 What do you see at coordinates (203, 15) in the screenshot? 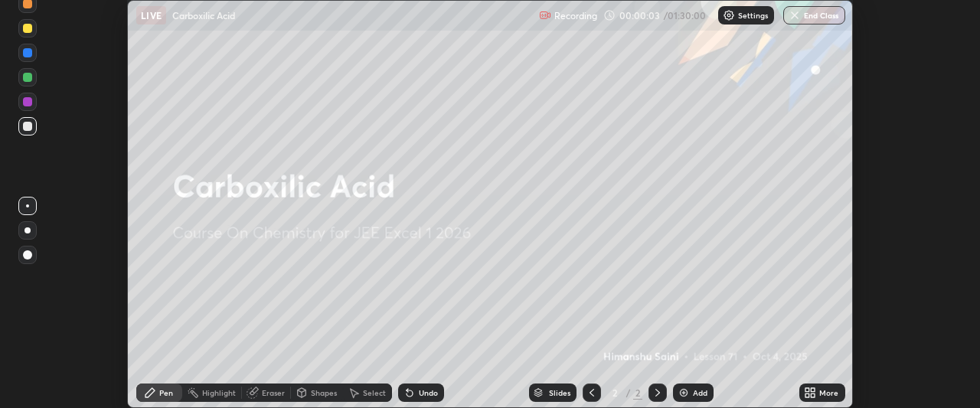
I see `p: Carboxilic Acid` at bounding box center [203, 15].